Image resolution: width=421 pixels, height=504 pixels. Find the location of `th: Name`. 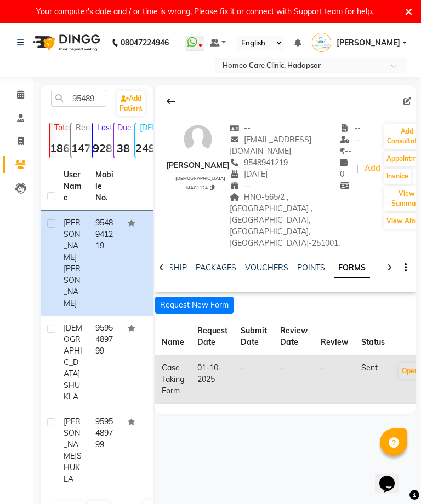

th: Name is located at coordinates (173, 337).